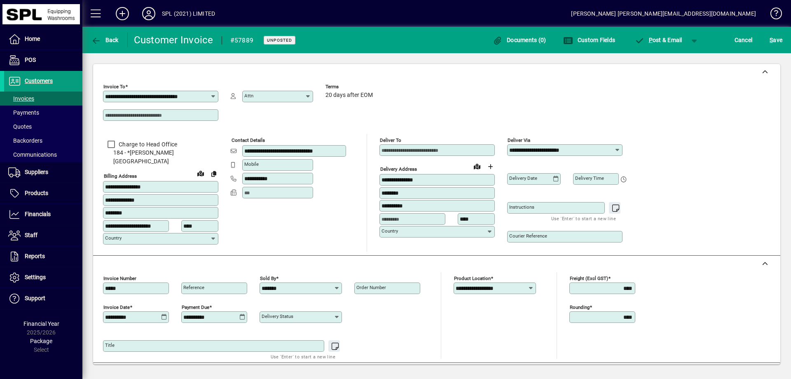 This screenshot has width=791, height=379. I want to click on span: Package, so click(41, 341).